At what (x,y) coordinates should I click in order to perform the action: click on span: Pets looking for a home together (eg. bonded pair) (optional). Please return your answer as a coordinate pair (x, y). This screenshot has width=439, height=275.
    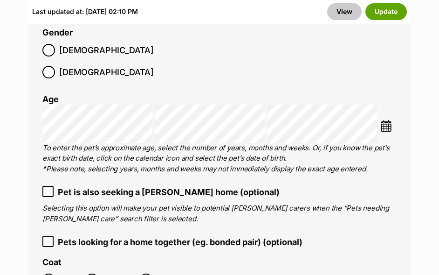
    Looking at the image, I should click on (180, 242).